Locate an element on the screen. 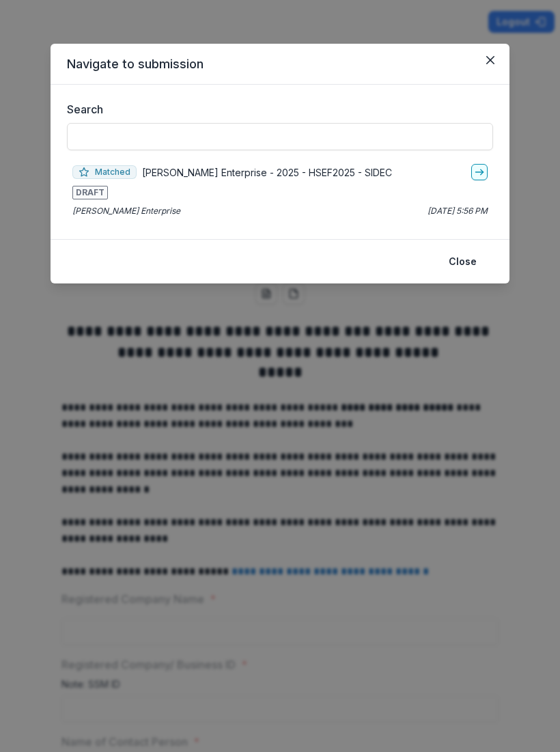 The height and width of the screenshot is (752, 560). header: Navigate to submission is located at coordinates (280, 64).